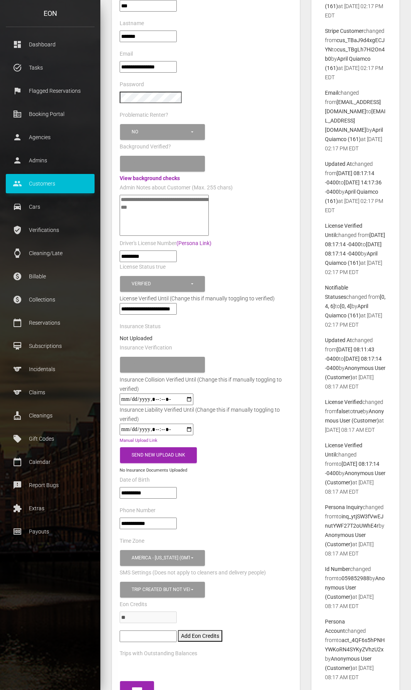 The image size is (411, 690). Describe the element at coordinates (143, 267) in the screenshot. I see `label: License Status true` at that location.